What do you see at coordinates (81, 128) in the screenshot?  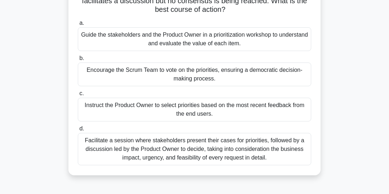 I see `span: d.` at bounding box center [81, 128].